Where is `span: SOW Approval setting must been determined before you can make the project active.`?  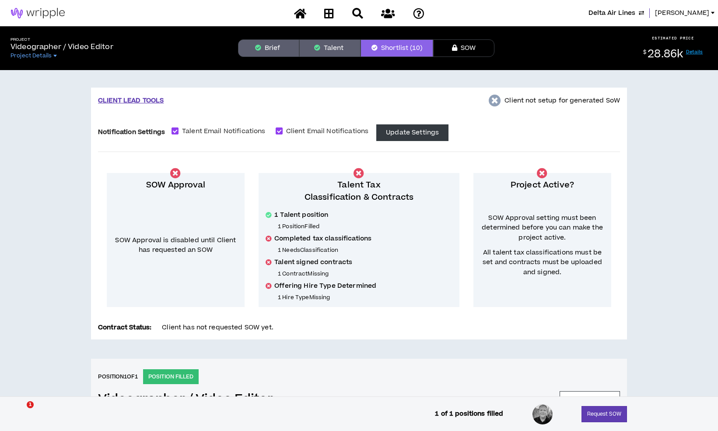 span: SOW Approval setting must been determined before you can make the project active. is located at coordinates (542, 228).